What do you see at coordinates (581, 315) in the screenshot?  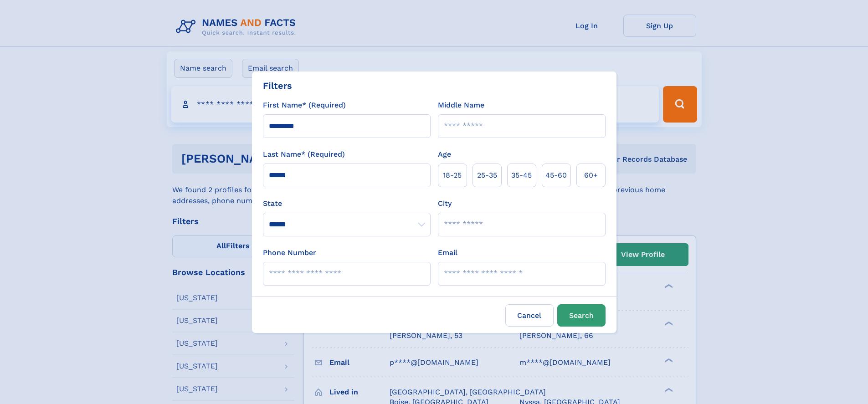 I see `button: Search` at bounding box center [581, 315].